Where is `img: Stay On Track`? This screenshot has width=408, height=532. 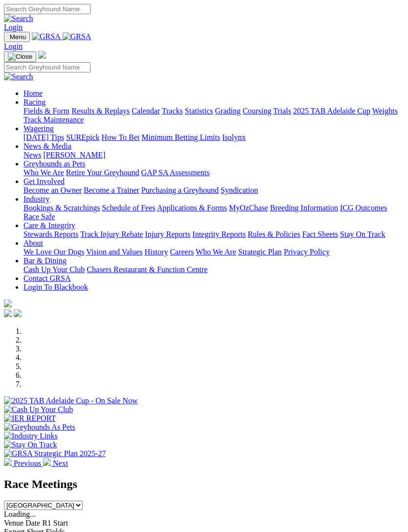
img: Stay On Track is located at coordinates (30, 445).